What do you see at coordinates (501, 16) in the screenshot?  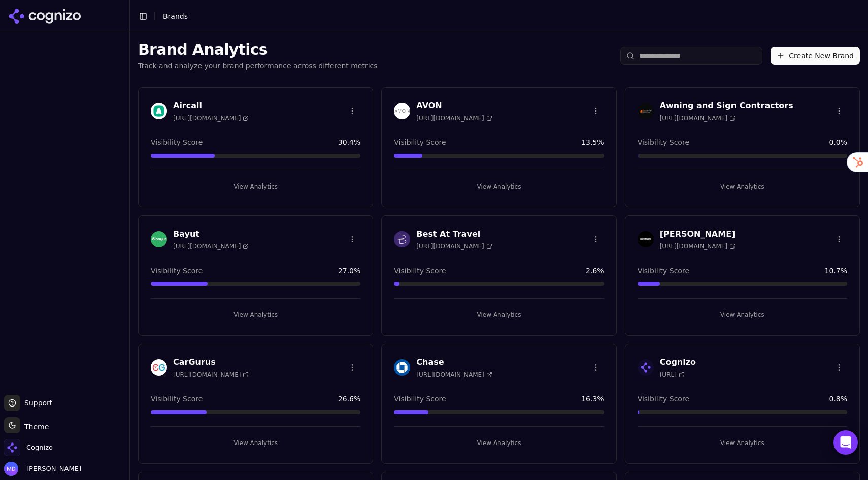 I see `nav: breadcrumb` at bounding box center [501, 16].